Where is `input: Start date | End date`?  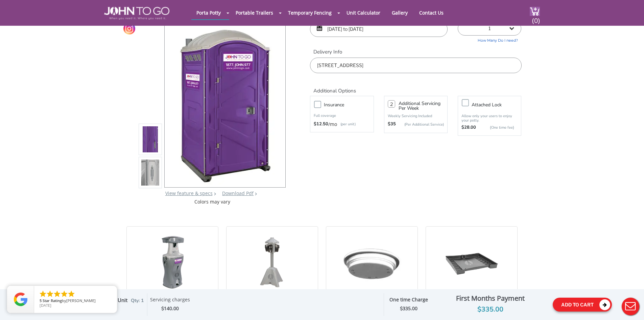 input: Start date | End date is located at coordinates (379, 29).